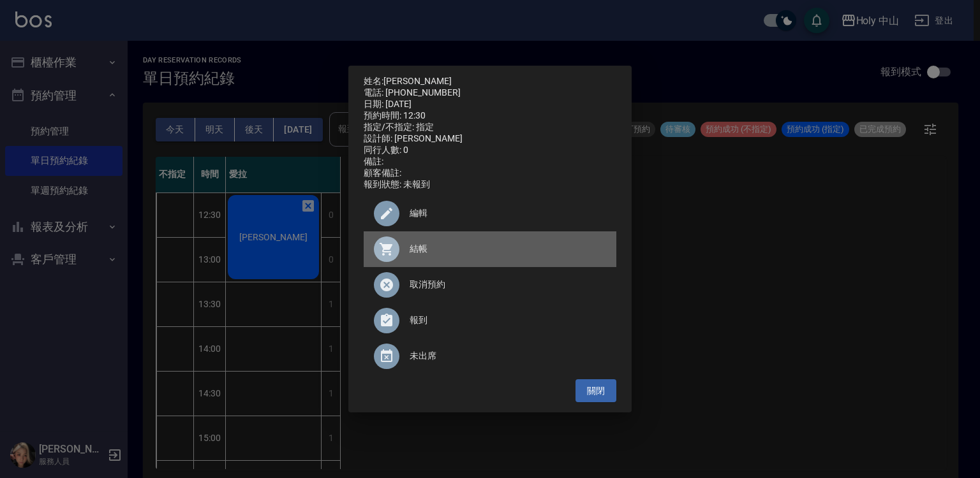 Image resolution: width=980 pixels, height=478 pixels. What do you see at coordinates (508, 213) in the screenshot?
I see `span: 編輯` at bounding box center [508, 213].